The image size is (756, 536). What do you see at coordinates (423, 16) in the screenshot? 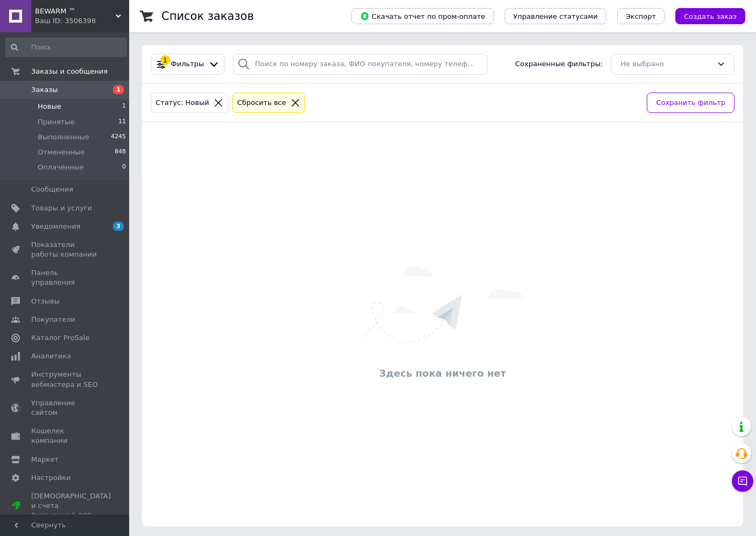
I see `button: Скачать отчет по пром-оплате` at bounding box center [423, 16].